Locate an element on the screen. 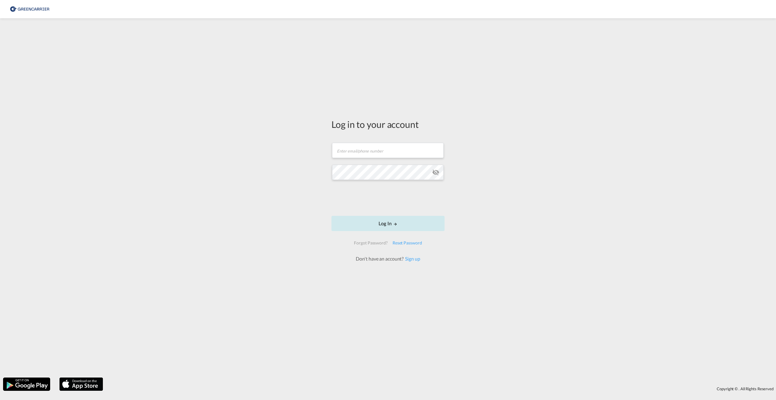 The image size is (776, 400). div: Don't have an account? is located at coordinates (388, 259).